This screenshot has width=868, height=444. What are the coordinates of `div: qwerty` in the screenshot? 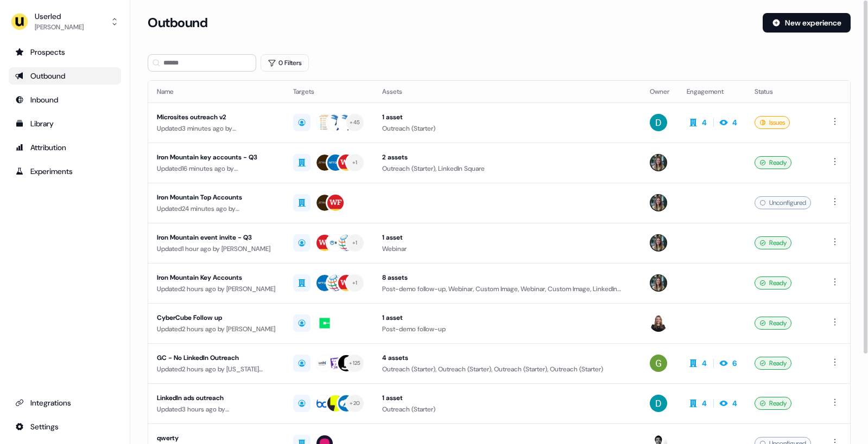 It's located at (216, 438).